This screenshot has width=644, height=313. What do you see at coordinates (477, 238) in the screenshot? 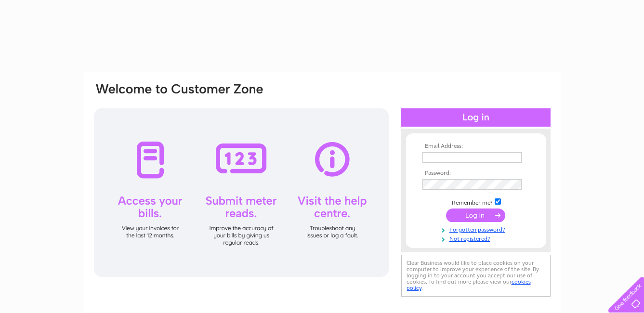
I see `a: Not registered?` at bounding box center [477, 238].